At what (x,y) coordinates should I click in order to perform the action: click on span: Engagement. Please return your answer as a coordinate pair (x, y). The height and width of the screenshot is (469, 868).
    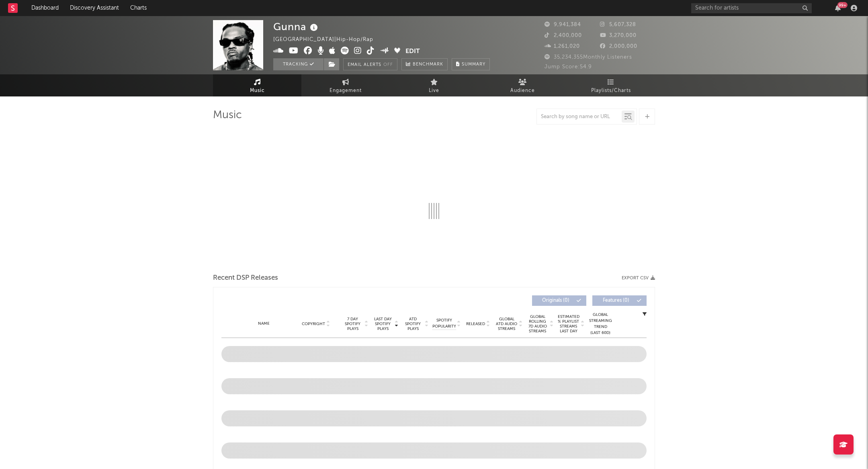
    Looking at the image, I should click on (346, 91).